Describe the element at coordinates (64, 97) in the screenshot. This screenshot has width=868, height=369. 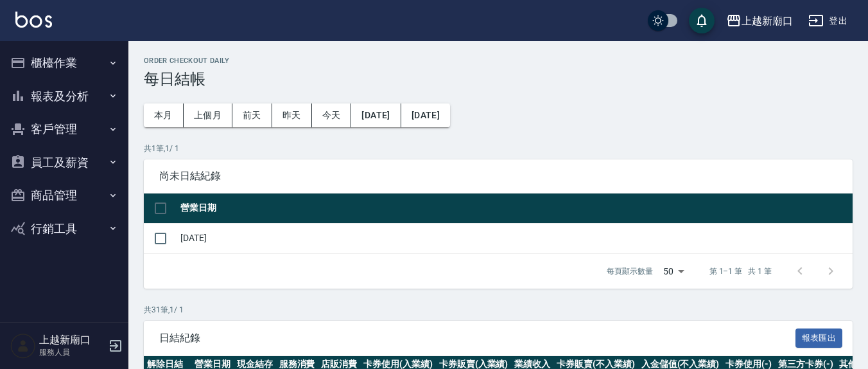
I see `button: 報表及分析` at that location.